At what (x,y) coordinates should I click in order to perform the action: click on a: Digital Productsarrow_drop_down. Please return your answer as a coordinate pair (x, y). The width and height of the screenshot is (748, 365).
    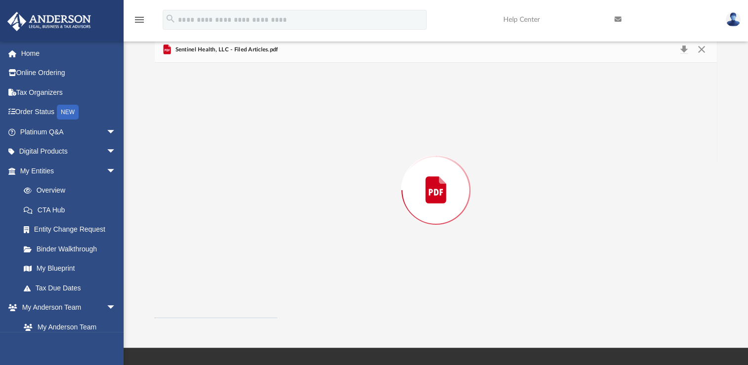
    Looking at the image, I should click on (69, 152).